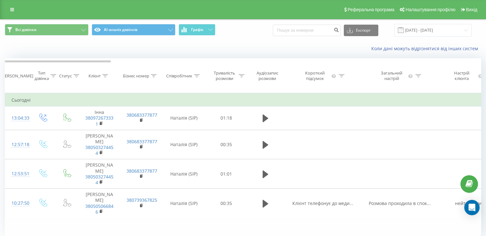 This screenshot has height=236, width=486. What do you see at coordinates (42, 76) in the screenshot?
I see `div: Тип дзвінка` at bounding box center [42, 76].